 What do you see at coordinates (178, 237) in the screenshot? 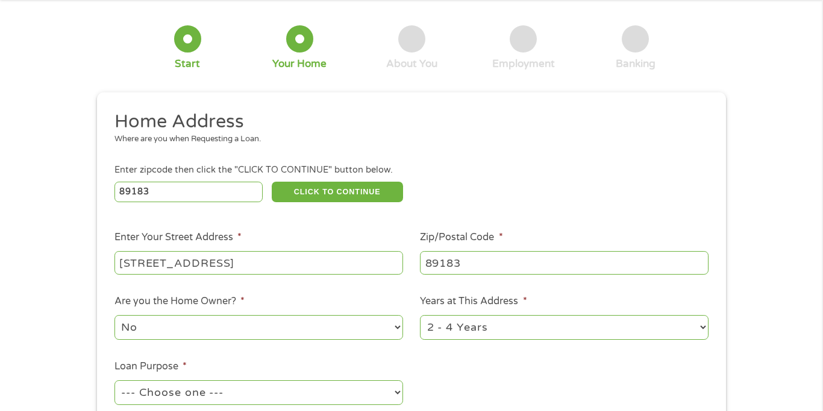
I see `label: Enter Your Street Address` at bounding box center [178, 237].